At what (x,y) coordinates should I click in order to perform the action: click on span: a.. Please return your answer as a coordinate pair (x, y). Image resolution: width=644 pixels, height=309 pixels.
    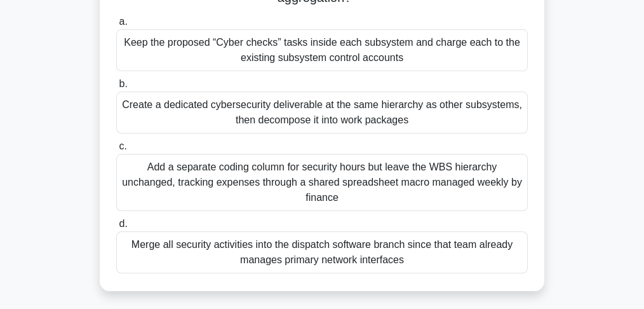
    Looking at the image, I should click on (122, 21).